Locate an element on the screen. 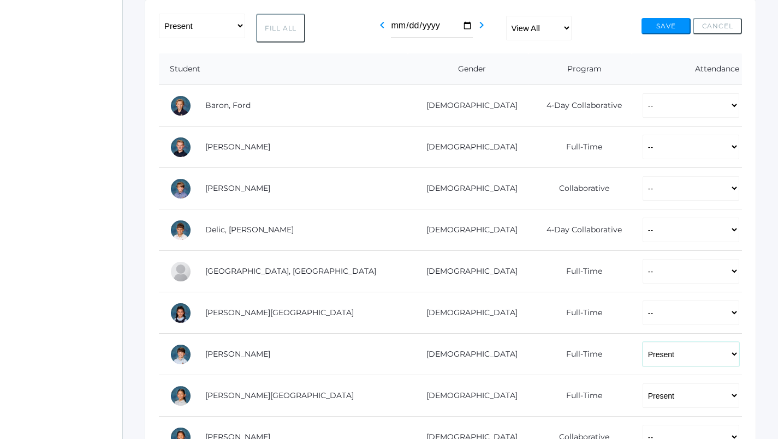  div: Victoria Harutyunyan is located at coordinates (181, 313).